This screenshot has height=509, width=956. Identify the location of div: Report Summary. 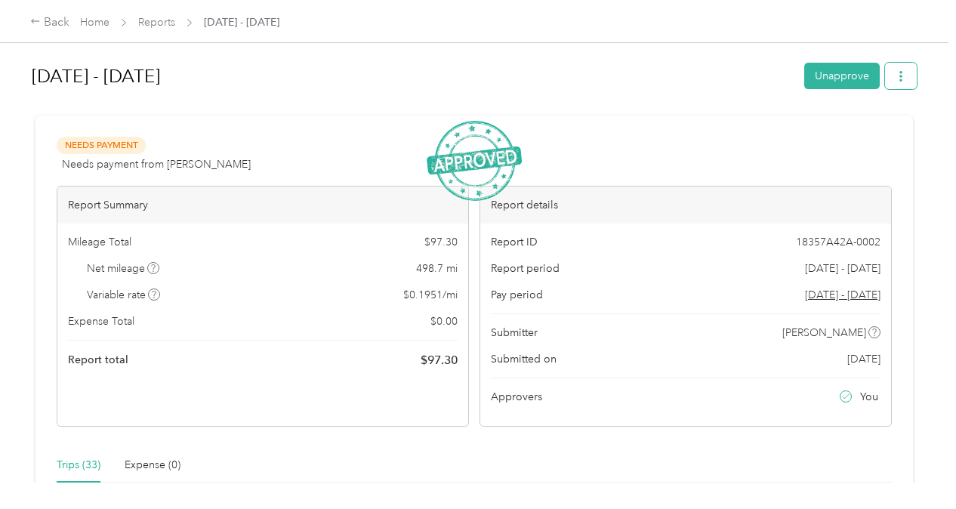
(263, 205).